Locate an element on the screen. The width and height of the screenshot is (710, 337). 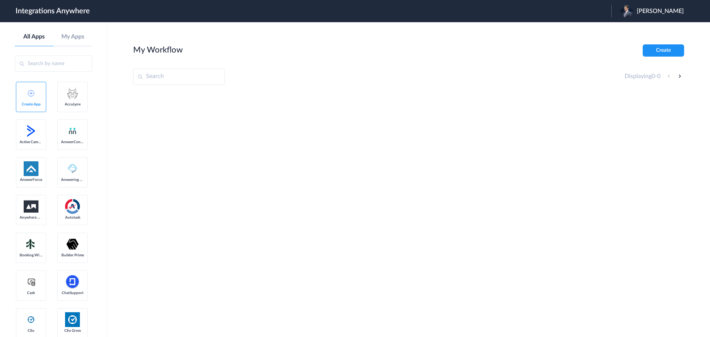
input: Search by name is located at coordinates (53, 64).